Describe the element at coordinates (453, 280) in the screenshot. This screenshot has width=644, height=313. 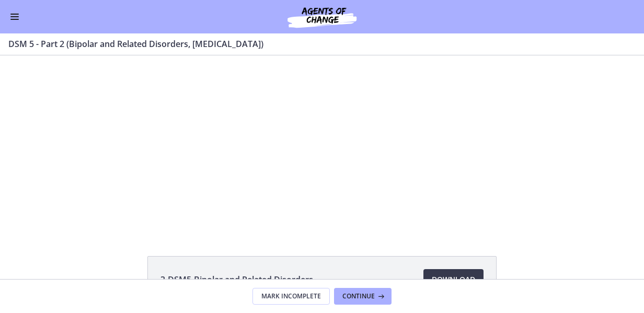
I see `span: Download` at that location.